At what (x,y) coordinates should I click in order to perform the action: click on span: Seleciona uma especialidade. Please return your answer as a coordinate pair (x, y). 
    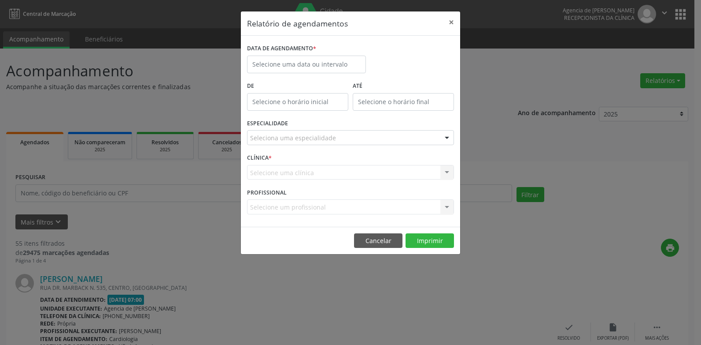
    Looking at the image, I should click on (293, 137).